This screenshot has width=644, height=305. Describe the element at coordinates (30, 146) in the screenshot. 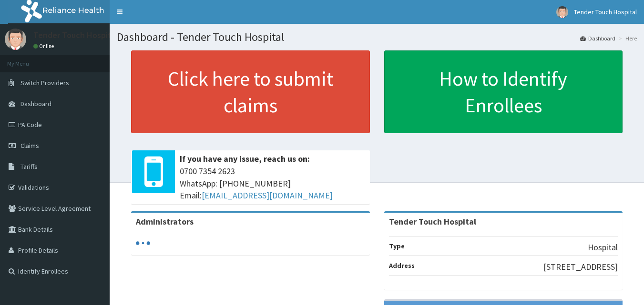

I see `span: Claims` at that location.